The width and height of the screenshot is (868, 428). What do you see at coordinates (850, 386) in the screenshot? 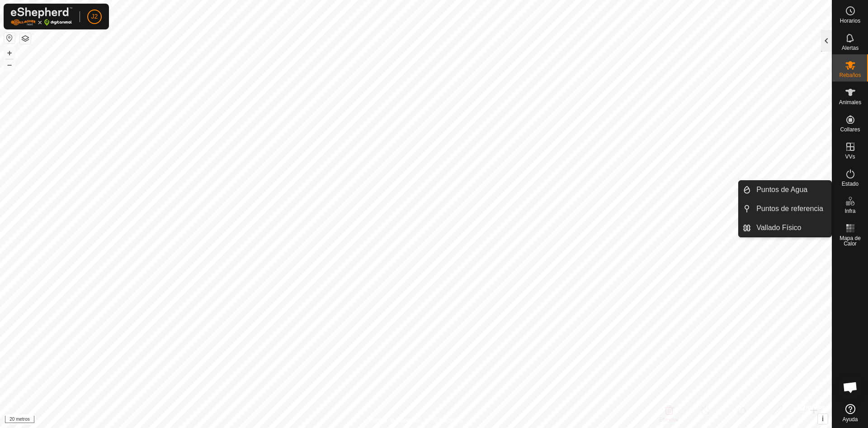
I see `div: Chat abierto` at bounding box center [850, 386].